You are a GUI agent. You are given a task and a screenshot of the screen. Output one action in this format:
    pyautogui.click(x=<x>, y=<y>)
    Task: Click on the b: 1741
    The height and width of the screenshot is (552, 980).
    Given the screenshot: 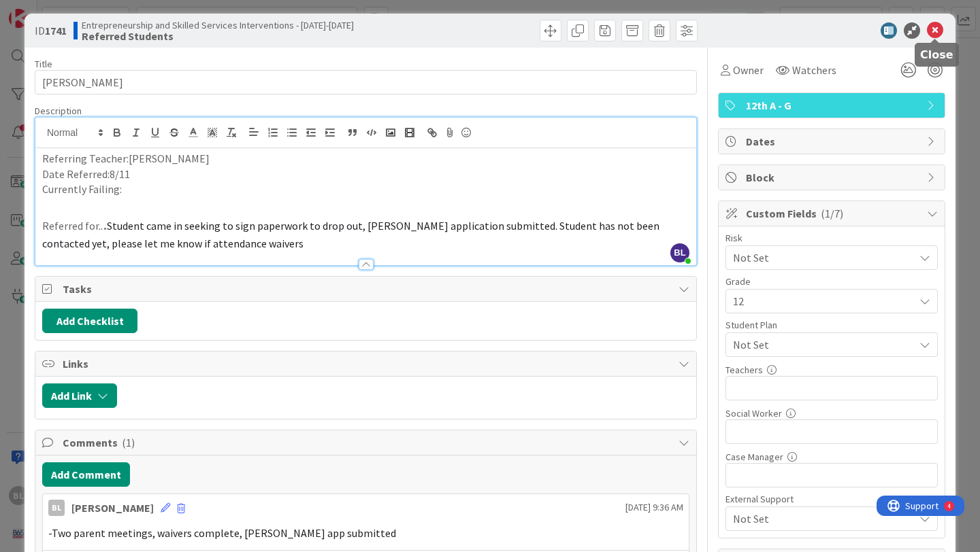 What is the action you would take?
    pyautogui.click(x=56, y=30)
    